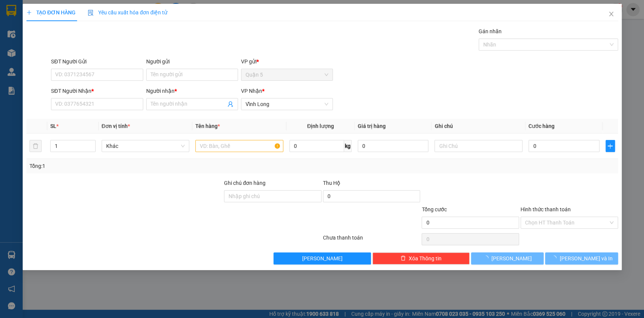 The height and width of the screenshot is (318, 644). I want to click on span: Tên hàng, so click(207, 126).